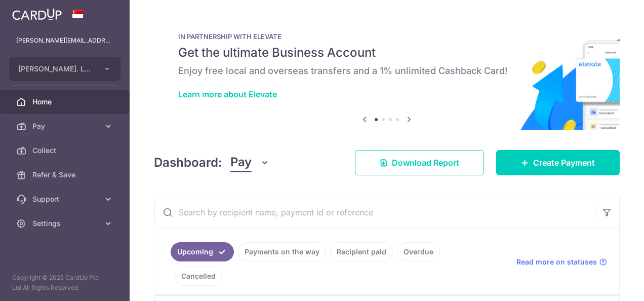 The width and height of the screenshot is (644, 301). What do you see at coordinates (426, 163) in the screenshot?
I see `span: Download Report` at bounding box center [426, 163].